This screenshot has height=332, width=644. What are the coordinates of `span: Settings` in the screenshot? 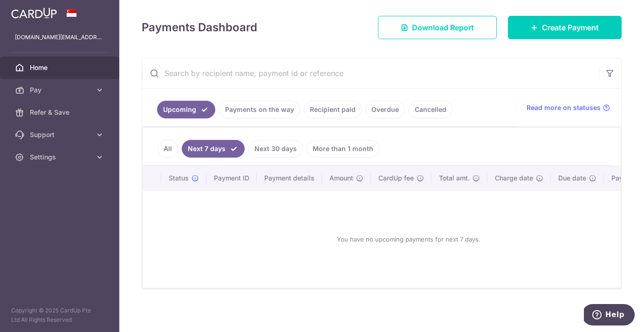 It's located at (60, 157).